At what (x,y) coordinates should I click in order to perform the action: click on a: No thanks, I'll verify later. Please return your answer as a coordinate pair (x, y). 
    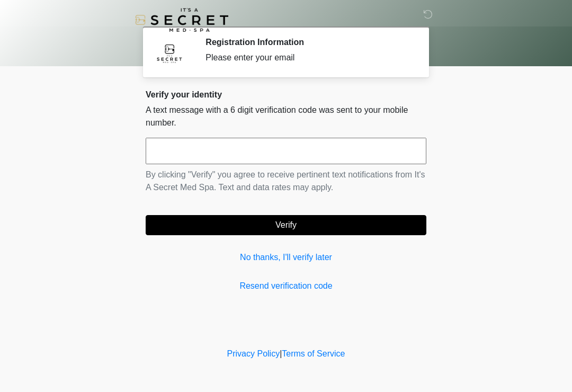
    Looking at the image, I should click on (286, 257).